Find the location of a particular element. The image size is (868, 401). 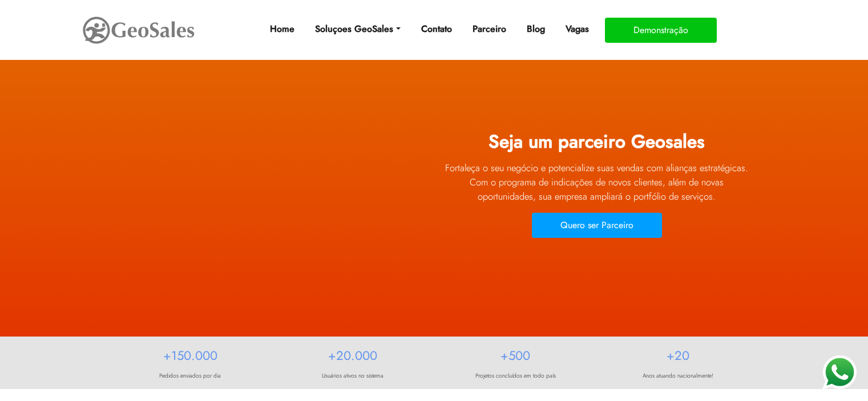

a: Vagas is located at coordinates (577, 29).